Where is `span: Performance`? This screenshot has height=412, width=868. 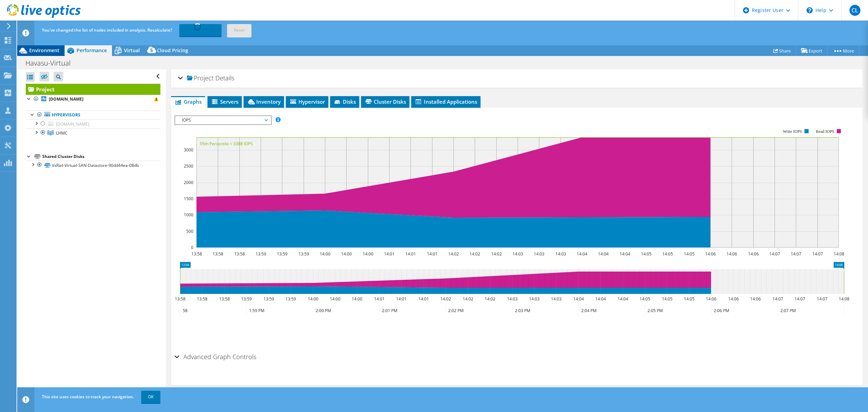 span: Performance is located at coordinates (92, 50).